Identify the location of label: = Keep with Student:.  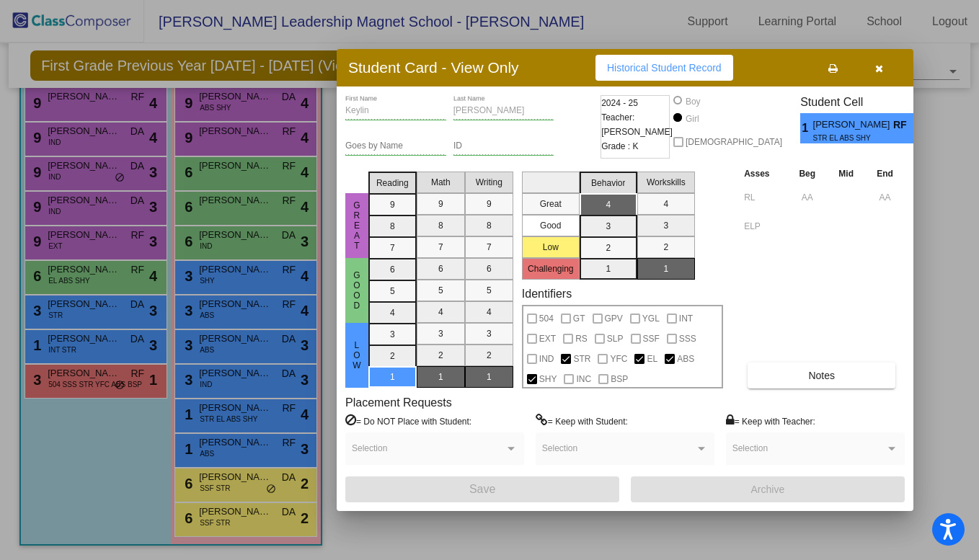
(582, 421).